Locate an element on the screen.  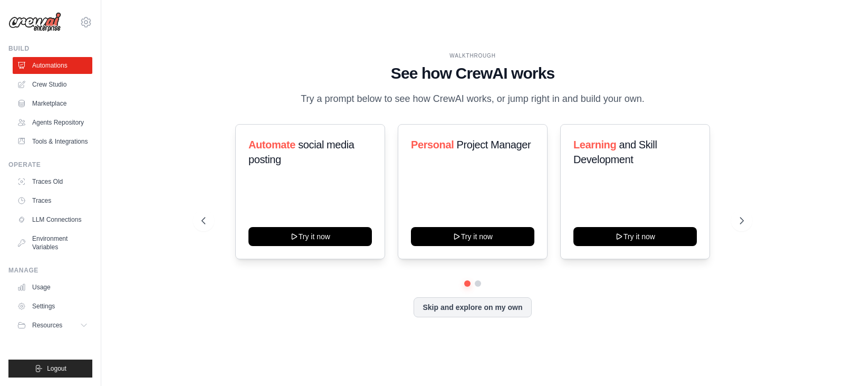
span: Personal is located at coordinates (432, 145).